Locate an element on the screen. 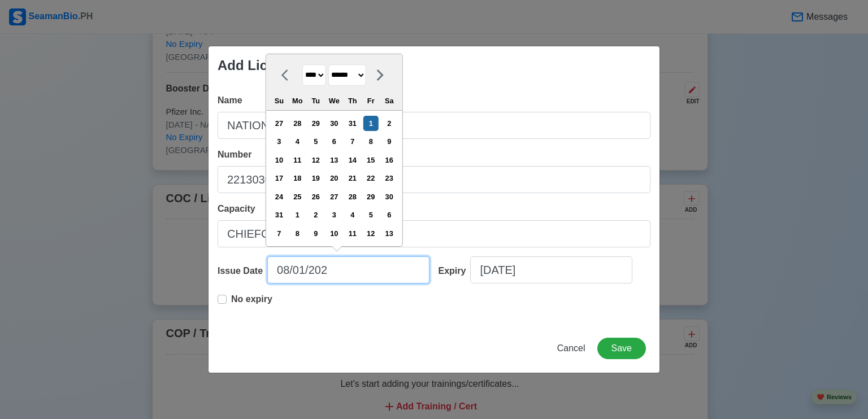 The image size is (868, 419). div: Choose Wednesday, September 10th, 2025 is located at coordinates (334, 234).